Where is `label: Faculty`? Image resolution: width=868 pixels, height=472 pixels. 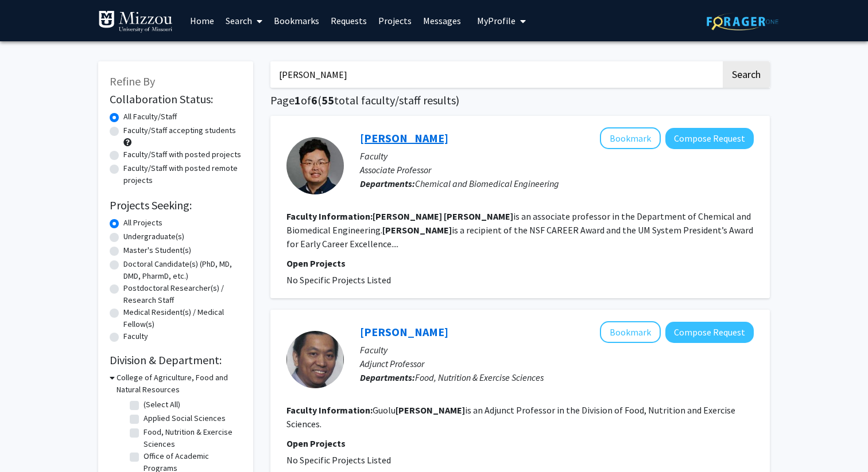 label: Faculty is located at coordinates (135, 336).